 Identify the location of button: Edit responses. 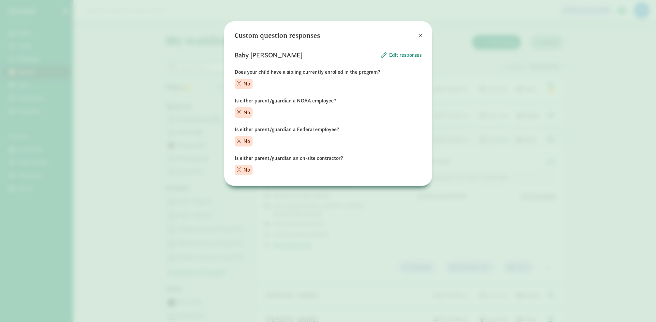
(401, 55).